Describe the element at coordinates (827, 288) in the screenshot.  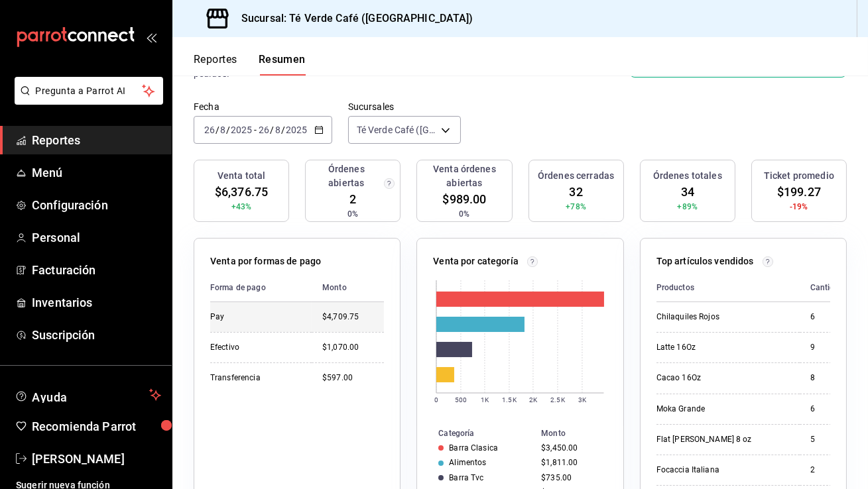
I see `th: Cantidad` at that location.